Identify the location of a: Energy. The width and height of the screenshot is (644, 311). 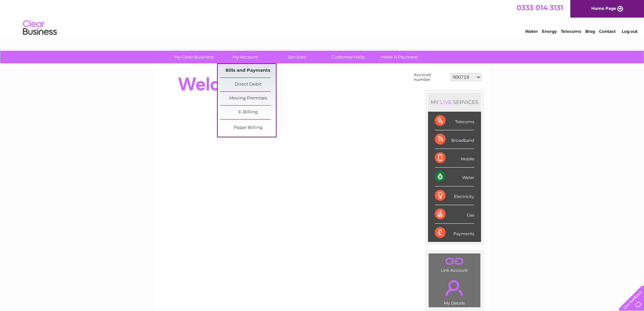
(549, 31).